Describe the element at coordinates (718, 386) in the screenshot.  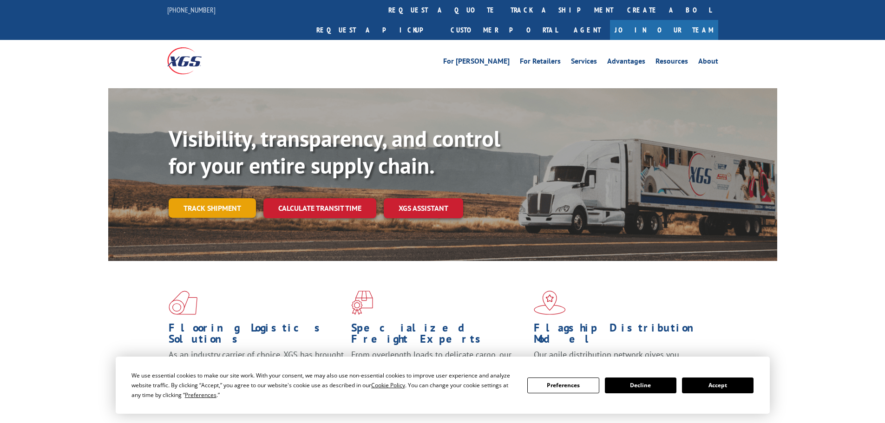
I see `button: Accept` at that location.